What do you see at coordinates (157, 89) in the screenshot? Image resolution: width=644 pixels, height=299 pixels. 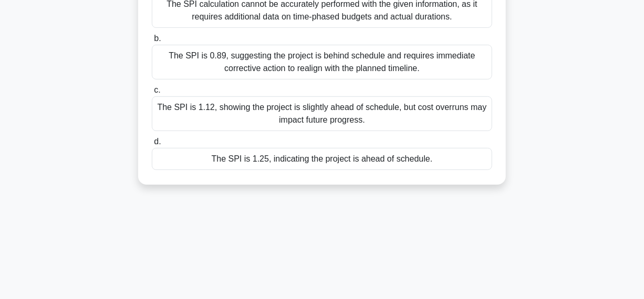 I see `span: c.` at bounding box center [157, 89].